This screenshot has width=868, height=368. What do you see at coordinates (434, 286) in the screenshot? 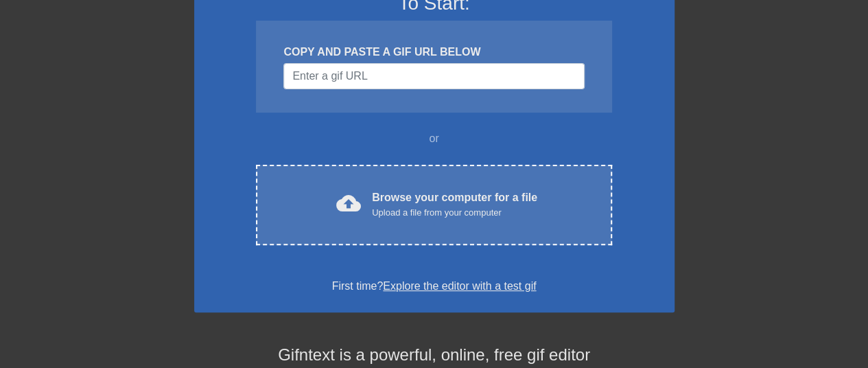
I see `div: First time?` at bounding box center [434, 286].